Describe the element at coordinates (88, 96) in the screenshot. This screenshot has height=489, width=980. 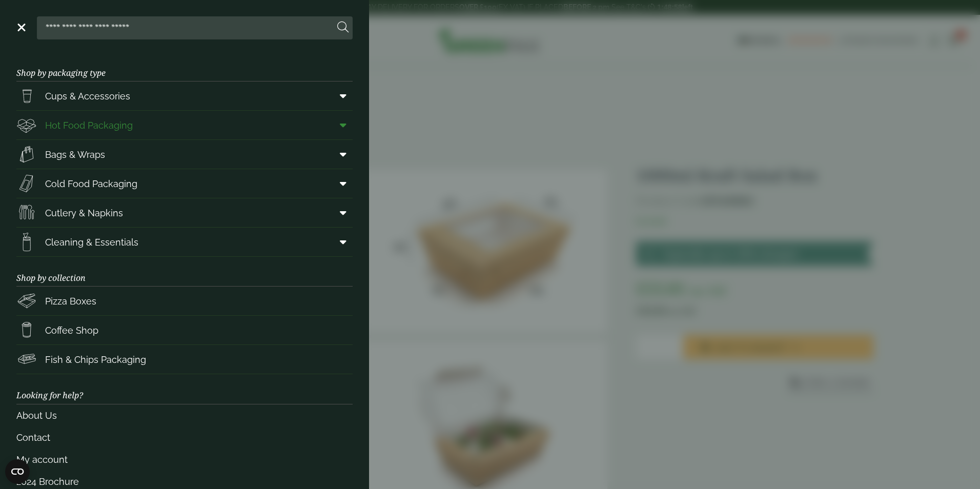
I see `span: Cups & Accessories` at that location.